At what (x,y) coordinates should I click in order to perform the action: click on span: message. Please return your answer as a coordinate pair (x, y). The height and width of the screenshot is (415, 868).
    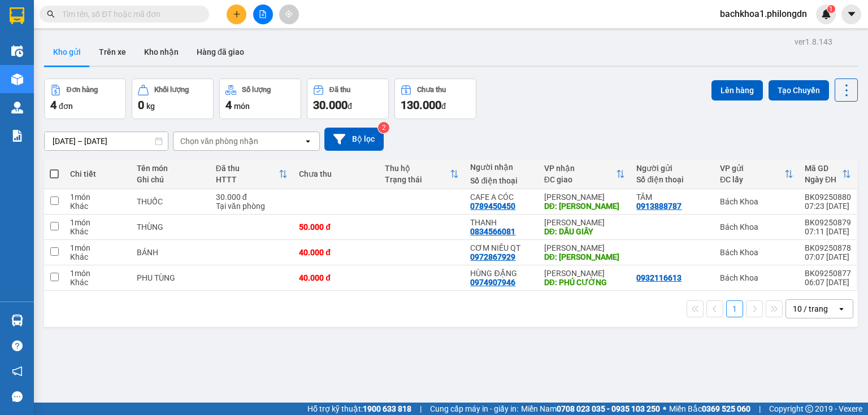
    Looking at the image, I should click on (17, 396).